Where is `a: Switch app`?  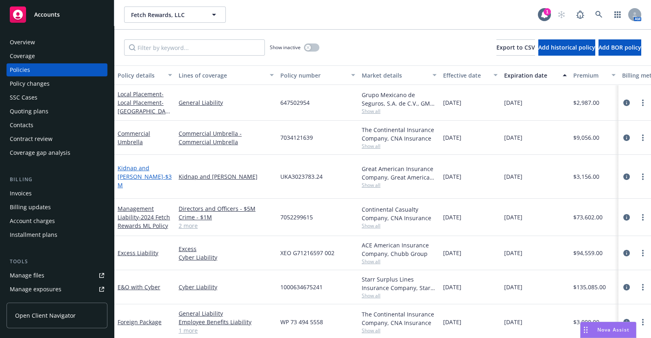
a: Switch app is located at coordinates (617, 15).